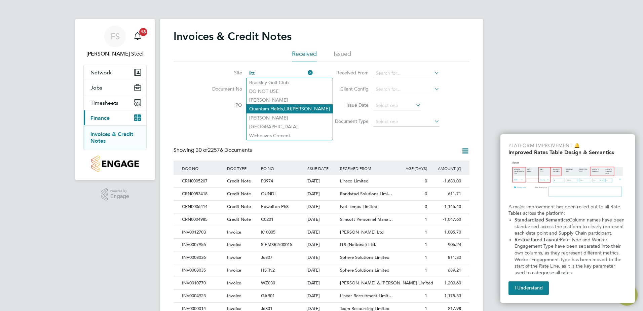 This screenshot has width=643, height=311. What do you see at coordinates (100, 118) in the screenshot?
I see `span: Finance` at bounding box center [100, 118].